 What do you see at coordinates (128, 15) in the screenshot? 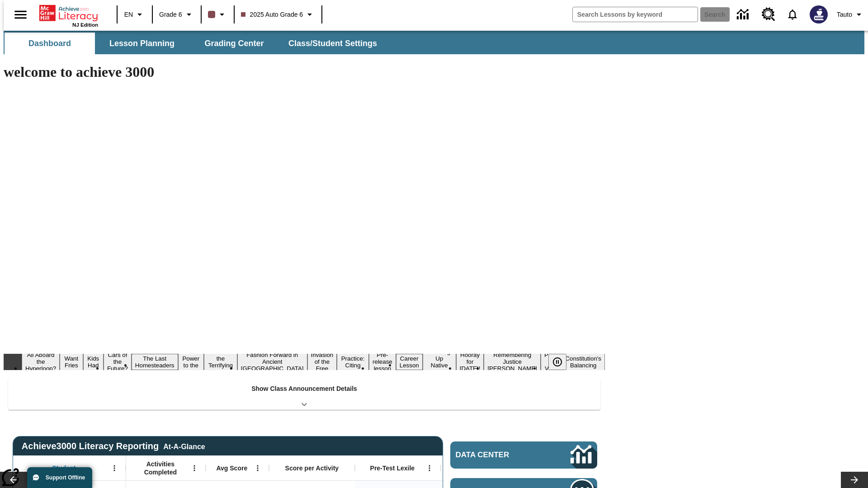
I see `span: EN` at bounding box center [128, 15].